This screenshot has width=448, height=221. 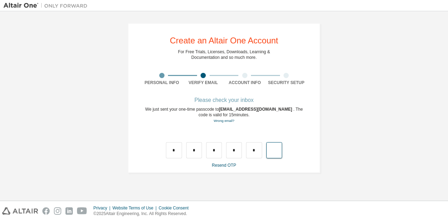 I want to click on img: facebook.svg, so click(x=46, y=211).